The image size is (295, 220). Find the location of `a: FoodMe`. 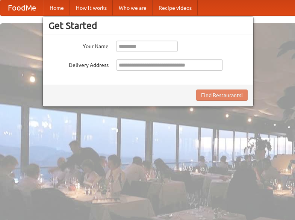

a: FoodMe is located at coordinates (22, 8).